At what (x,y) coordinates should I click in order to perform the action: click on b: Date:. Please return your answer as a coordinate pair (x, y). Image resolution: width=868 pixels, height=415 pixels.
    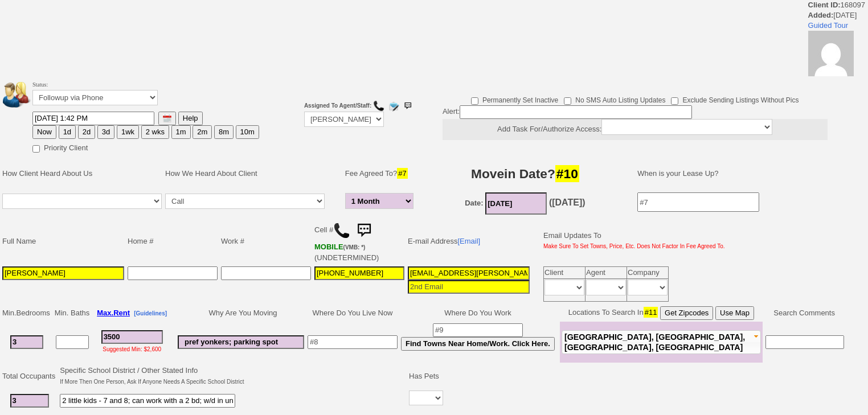
    Looking at the image, I should click on (474, 202).